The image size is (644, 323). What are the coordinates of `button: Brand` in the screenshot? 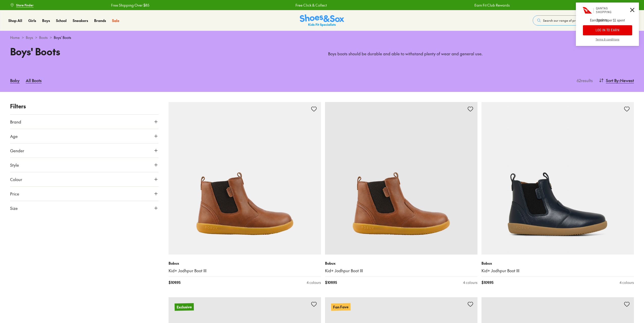 It's located at (84, 121).